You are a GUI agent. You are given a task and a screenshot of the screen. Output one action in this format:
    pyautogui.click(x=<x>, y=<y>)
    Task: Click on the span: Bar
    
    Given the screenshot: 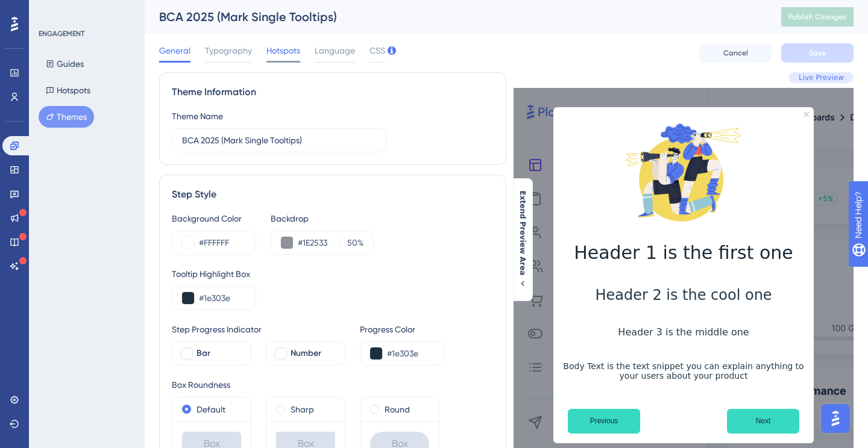 What is the action you would take?
    pyautogui.click(x=203, y=354)
    